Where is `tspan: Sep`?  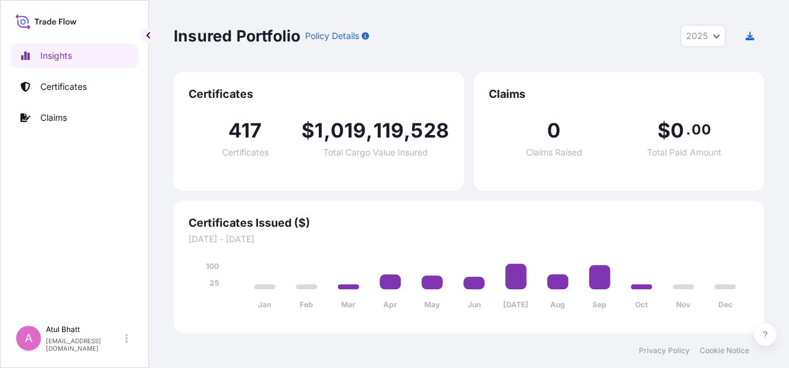 tspan: Sep is located at coordinates (599, 305).